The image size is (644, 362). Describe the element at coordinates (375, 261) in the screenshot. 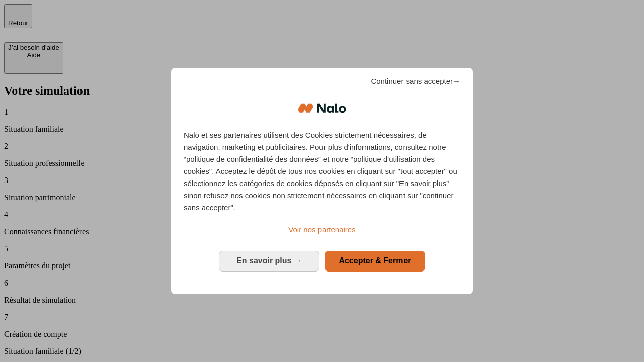

I see `button: Accepter & Fermer: Accepter notre traitement des données et fermer` at that location.